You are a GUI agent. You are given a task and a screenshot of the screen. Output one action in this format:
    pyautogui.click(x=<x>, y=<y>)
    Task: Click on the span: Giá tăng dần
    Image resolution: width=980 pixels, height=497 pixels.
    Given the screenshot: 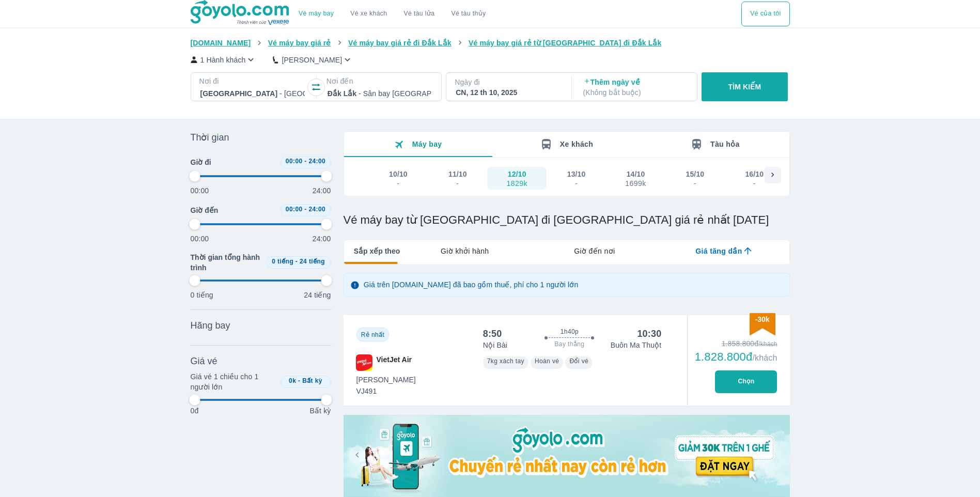 What is the action you would take?
    pyautogui.click(x=719, y=251)
    